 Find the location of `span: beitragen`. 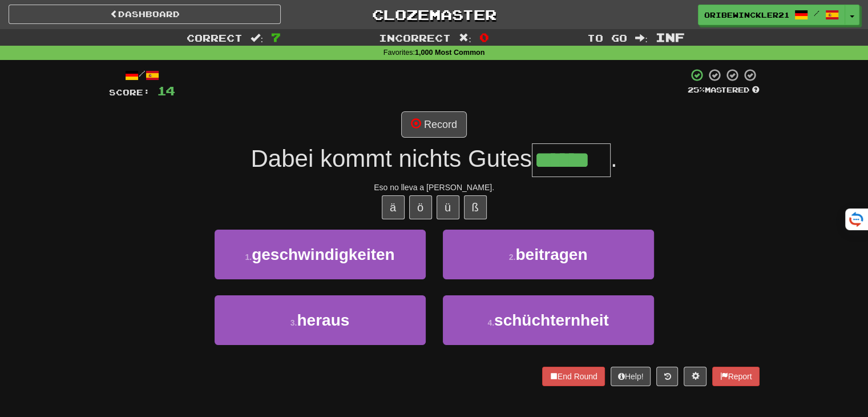

span: beitragen is located at coordinates (551, 254).